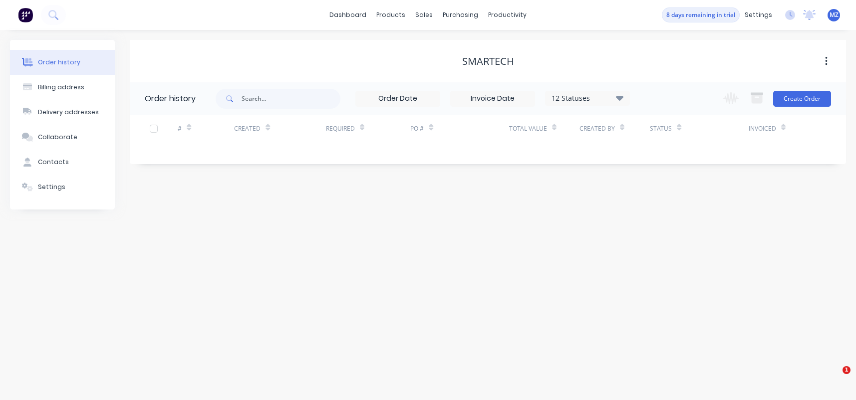 The image size is (856, 400). I want to click on button: Contacts, so click(62, 162).